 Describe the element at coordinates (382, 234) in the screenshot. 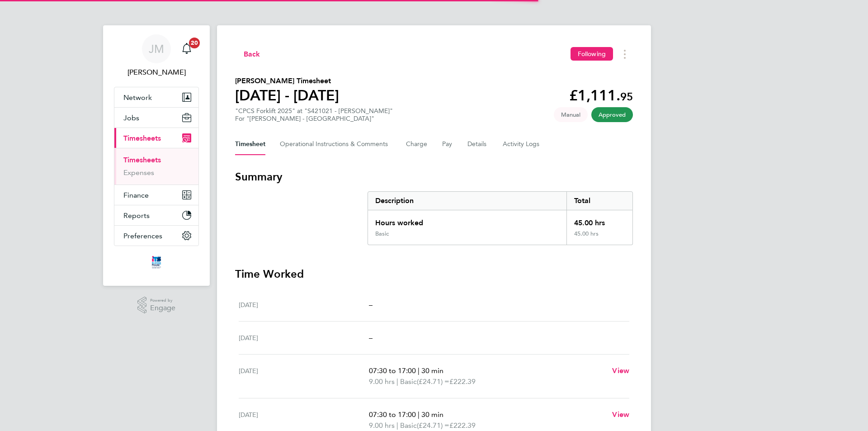

I see `div: Basic` at that location.